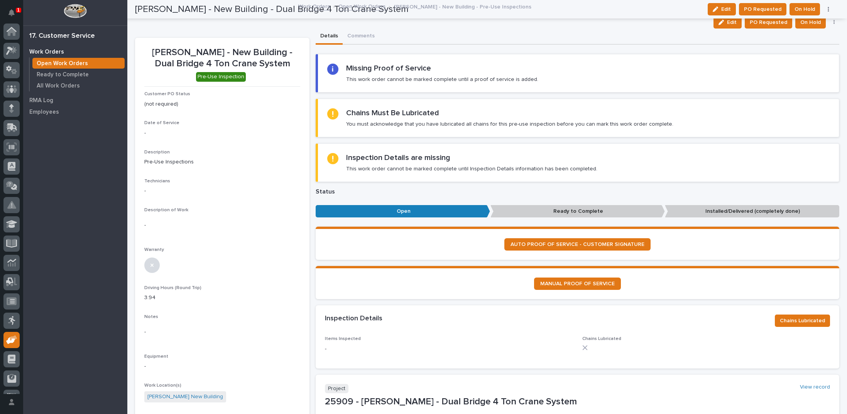  Describe the element at coordinates (361, 37) in the screenshot. I see `button: Comments` at that location.